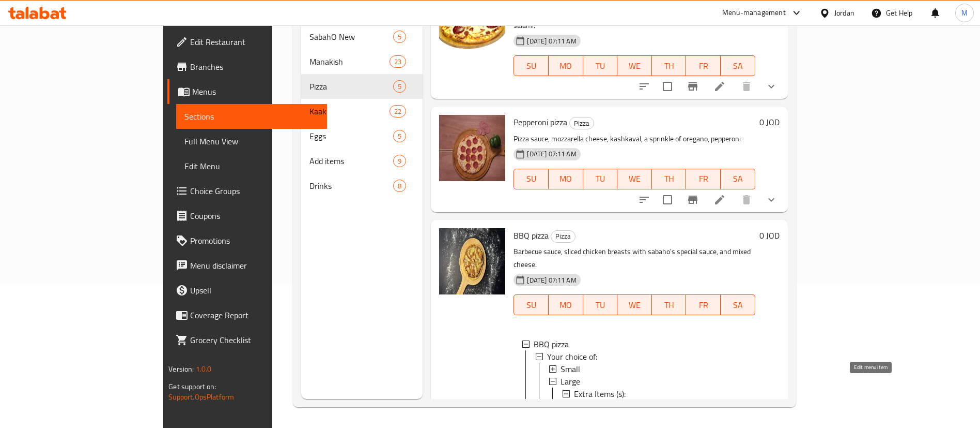  I want to click on a: Edit Menu, so click(251, 166).